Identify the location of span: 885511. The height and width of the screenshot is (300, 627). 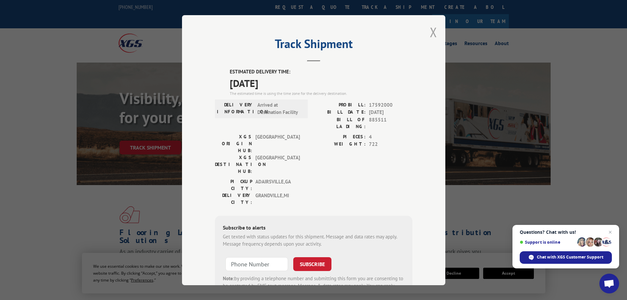
(391, 123).